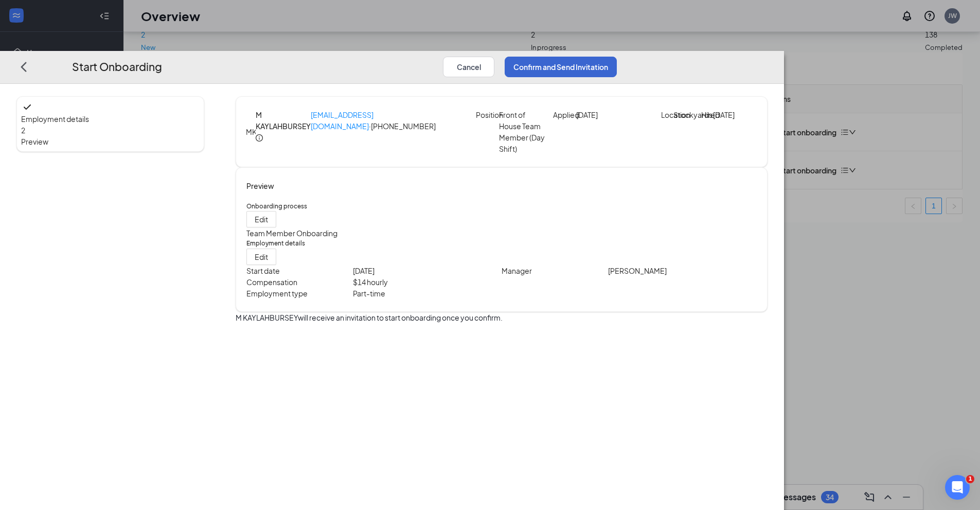  What do you see at coordinates (23, 130) in the screenshot?
I see `span: 2` at bounding box center [23, 130].